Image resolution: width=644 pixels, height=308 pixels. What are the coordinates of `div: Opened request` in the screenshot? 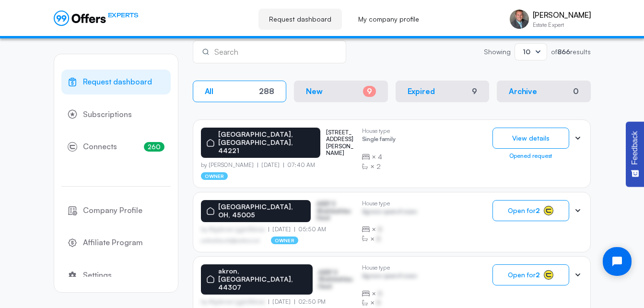 It's located at (531, 156).